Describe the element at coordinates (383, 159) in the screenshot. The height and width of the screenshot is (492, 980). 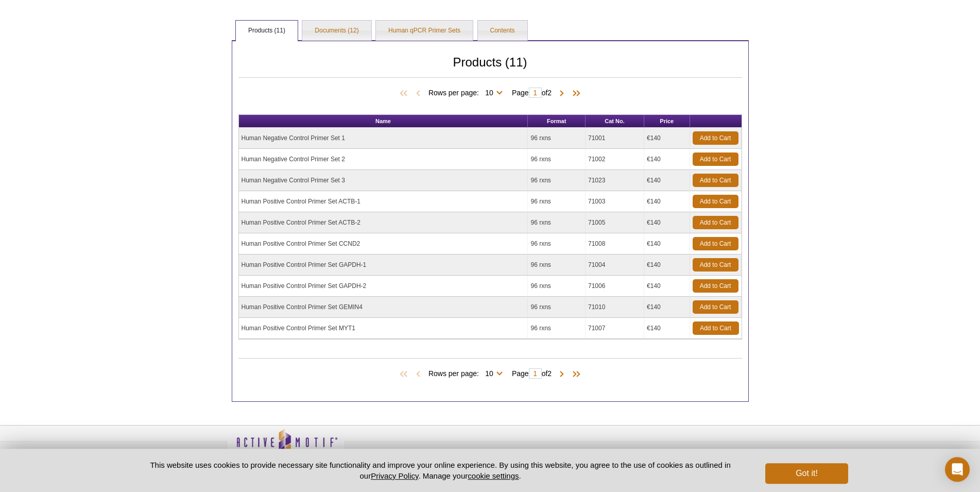
I see `td: Human Negative Control Primer Set 2` at that location.